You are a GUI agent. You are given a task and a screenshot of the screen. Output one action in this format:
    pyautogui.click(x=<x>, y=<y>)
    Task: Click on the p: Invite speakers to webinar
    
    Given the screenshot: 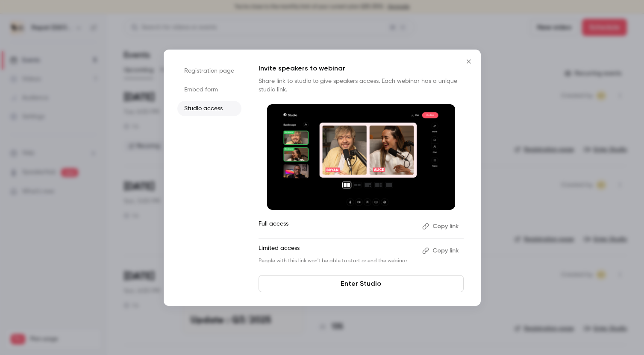 What is the action you would take?
    pyautogui.click(x=361, y=68)
    